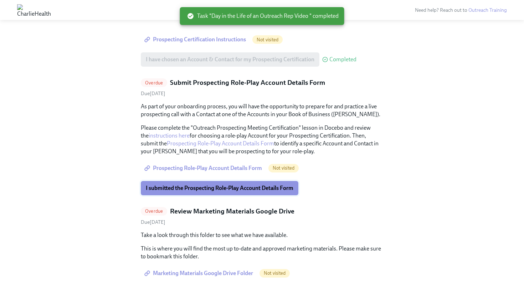 This screenshot has height=284, width=524. I want to click on p: This is where you will find the most up to-date and approved marketing materials. Please make sur..., so click(262, 253).